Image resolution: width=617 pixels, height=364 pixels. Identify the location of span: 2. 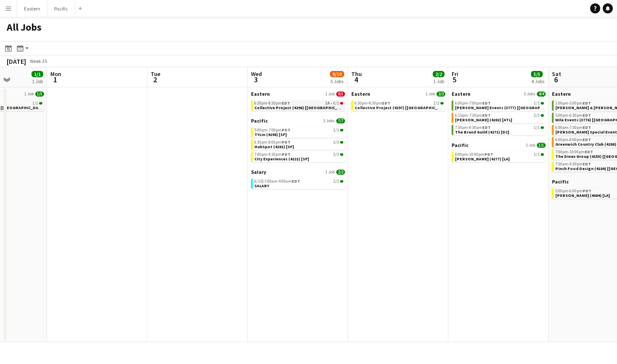
(154, 79).